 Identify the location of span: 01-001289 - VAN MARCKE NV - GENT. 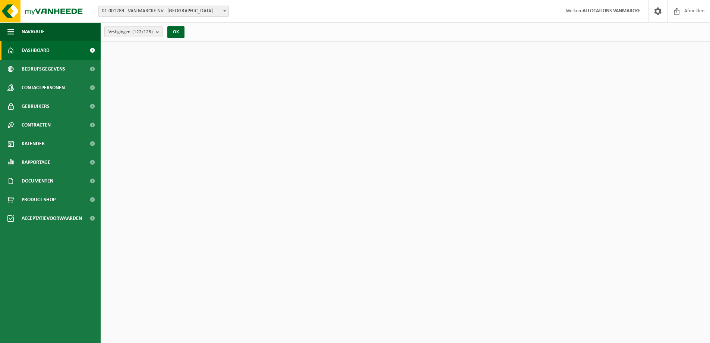
(164, 11).